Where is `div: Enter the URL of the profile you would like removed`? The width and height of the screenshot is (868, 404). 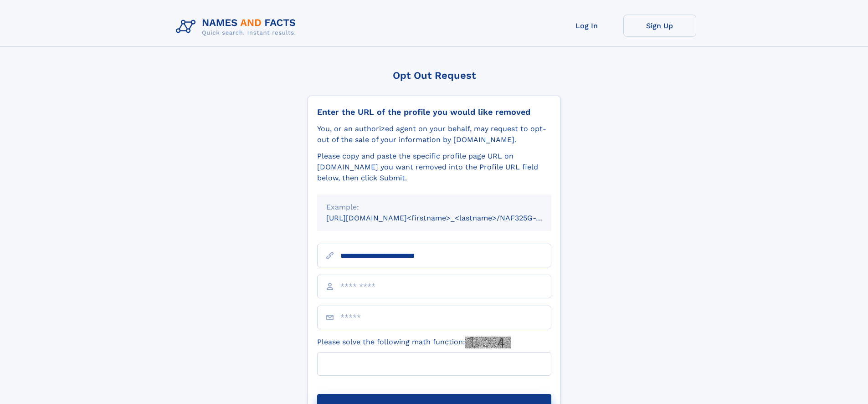 div: Enter the URL of the profile you would like removed is located at coordinates (435, 112).